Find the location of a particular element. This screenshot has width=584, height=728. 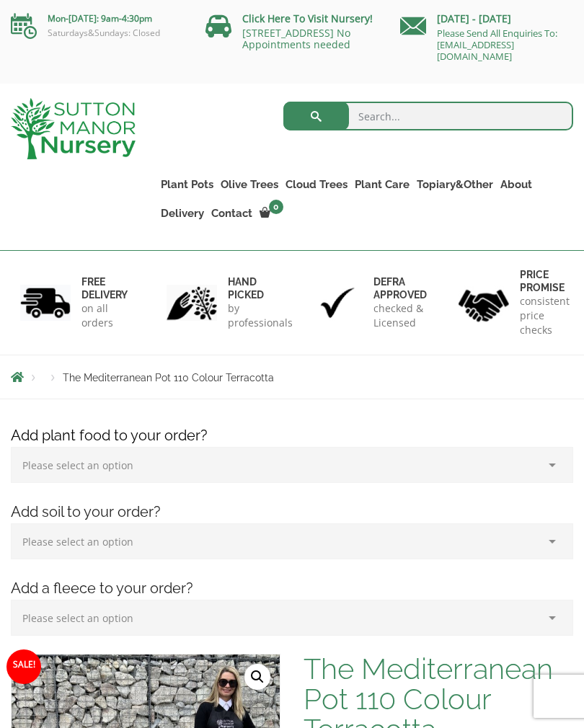

h6: hand picked is located at coordinates (260, 288).